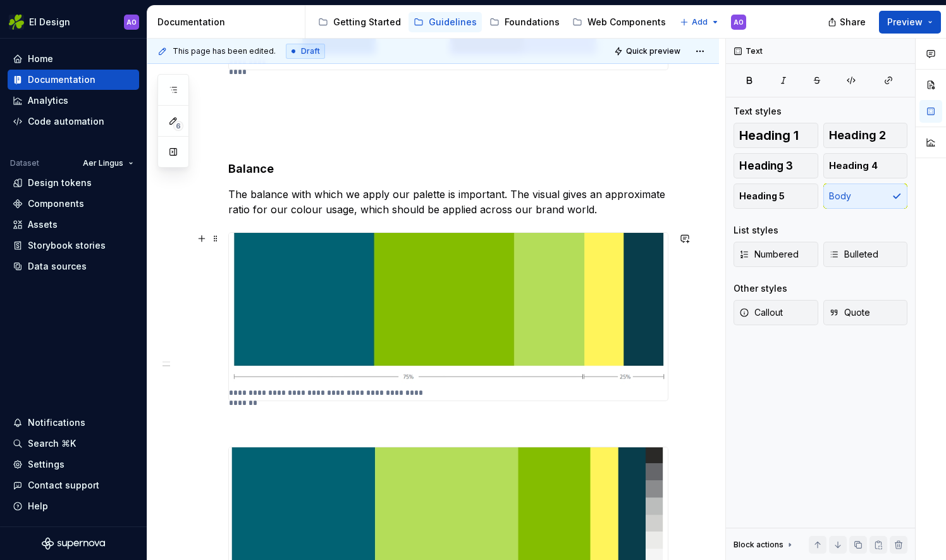 The width and height of the screenshot is (946, 560). Describe the element at coordinates (524, 22) in the screenshot. I see `a: Foundations` at that location.